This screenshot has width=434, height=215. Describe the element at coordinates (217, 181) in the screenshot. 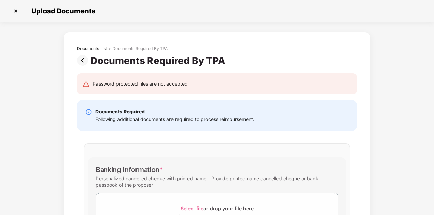

I see `div: Personalized cancelled cheque with printed name - Provide printed name cancelled cheque or bank p...` at that location.